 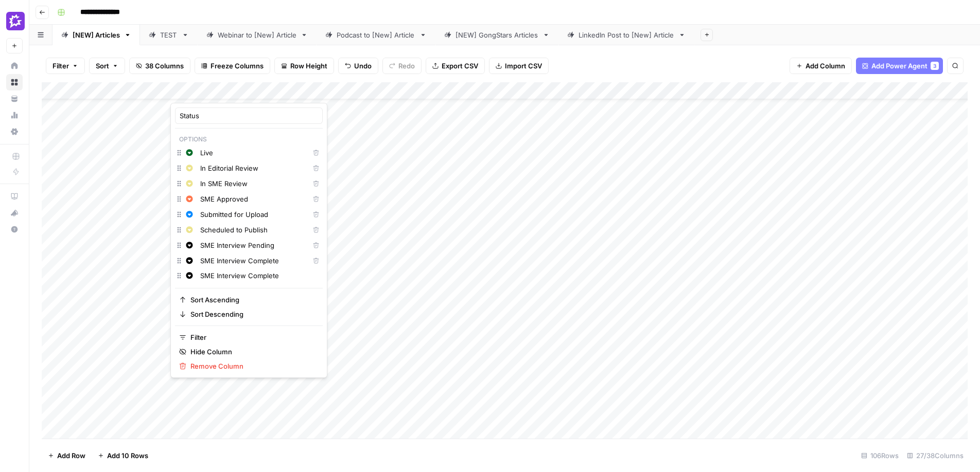 What do you see at coordinates (363, 66) in the screenshot?
I see `span: Undo` at bounding box center [363, 66].